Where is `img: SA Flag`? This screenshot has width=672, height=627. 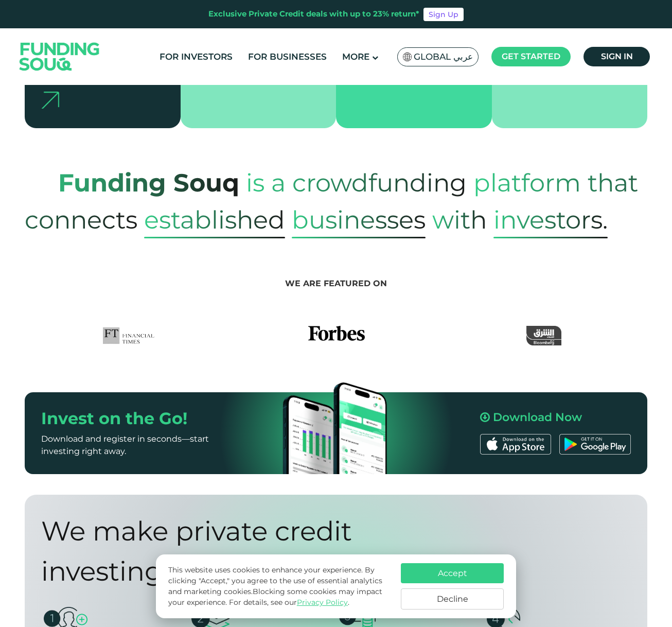
img: SA Flag is located at coordinates (408, 57).